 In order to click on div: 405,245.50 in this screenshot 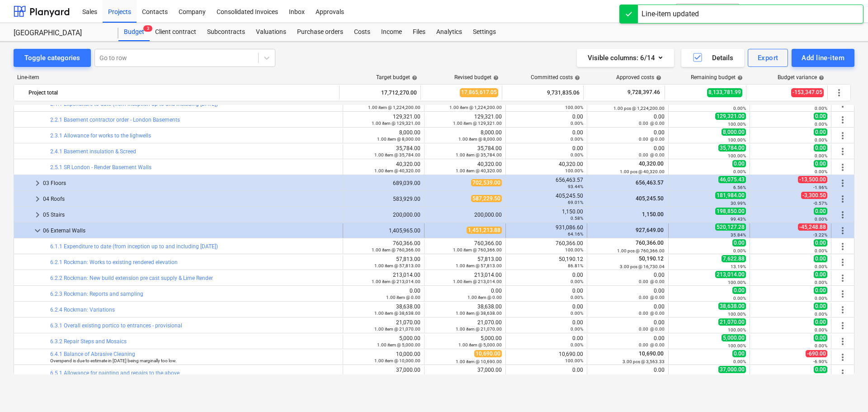, I will do `click(546, 199)`.